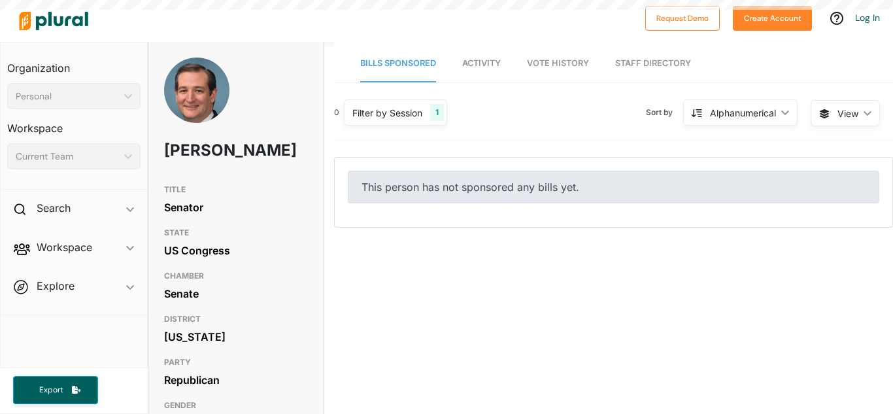 The image size is (893, 414). What do you see at coordinates (398, 63) in the screenshot?
I see `span: Bills Sponsored` at bounding box center [398, 63].